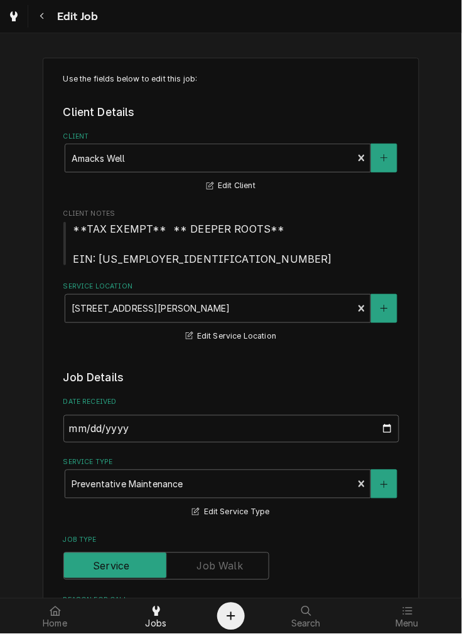  I want to click on div: Job Type, so click(231, 558).